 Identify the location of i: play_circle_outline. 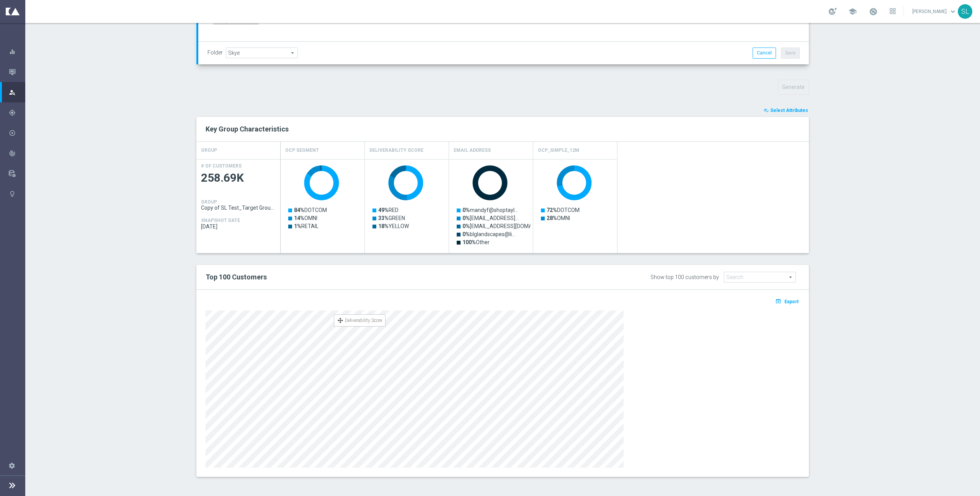
(12, 133).